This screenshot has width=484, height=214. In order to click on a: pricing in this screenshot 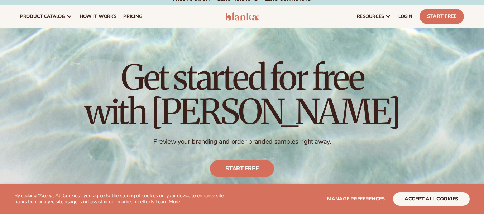, I will do `click(132, 16)`.